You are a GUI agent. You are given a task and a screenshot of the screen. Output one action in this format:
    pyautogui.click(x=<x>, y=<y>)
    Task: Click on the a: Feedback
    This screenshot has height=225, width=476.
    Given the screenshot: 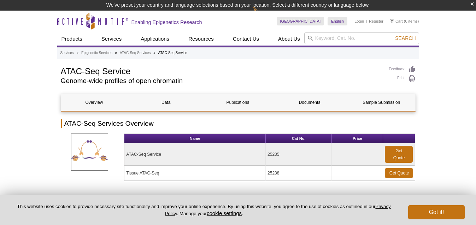 What is the action you would take?
    pyautogui.click(x=402, y=69)
    